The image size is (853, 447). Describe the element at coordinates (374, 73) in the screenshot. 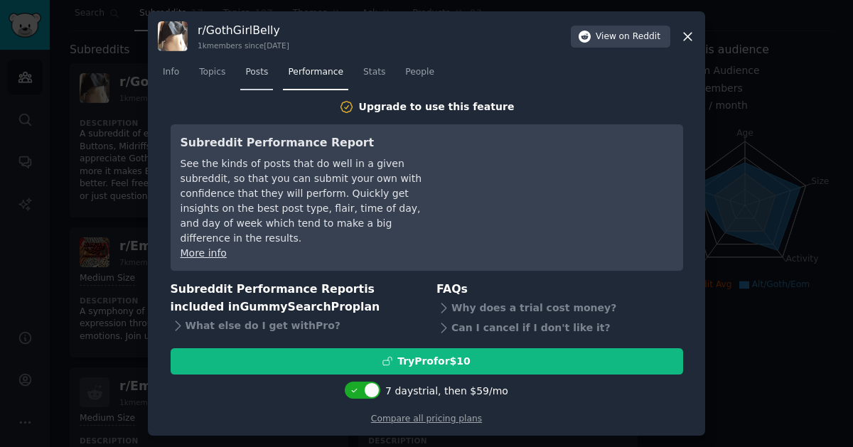

I see `span: Stats` at that location.